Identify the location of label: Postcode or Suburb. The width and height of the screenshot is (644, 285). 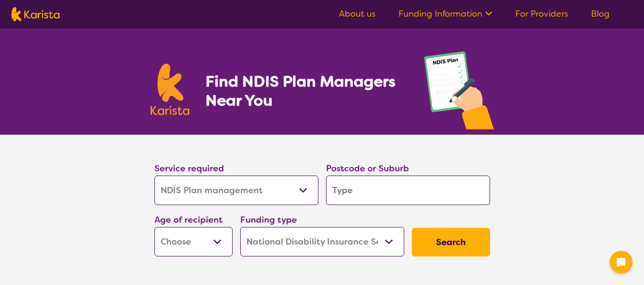
(368, 169).